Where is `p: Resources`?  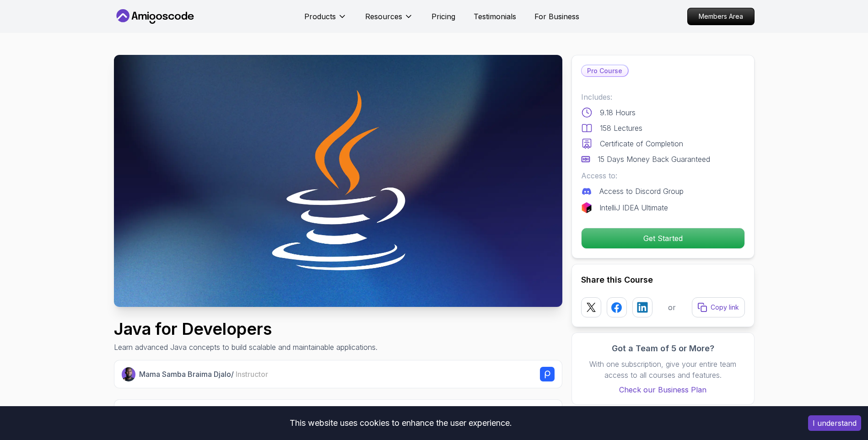
p: Resources is located at coordinates (384, 16).